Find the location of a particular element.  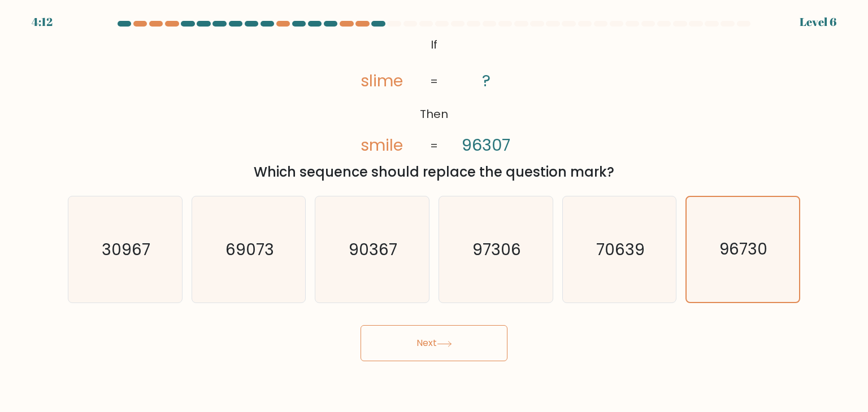

div: Level 6 is located at coordinates (817, 22).